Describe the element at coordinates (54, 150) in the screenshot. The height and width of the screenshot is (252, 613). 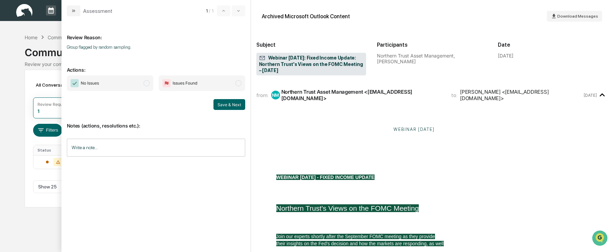
I see `th: Status` at that location.